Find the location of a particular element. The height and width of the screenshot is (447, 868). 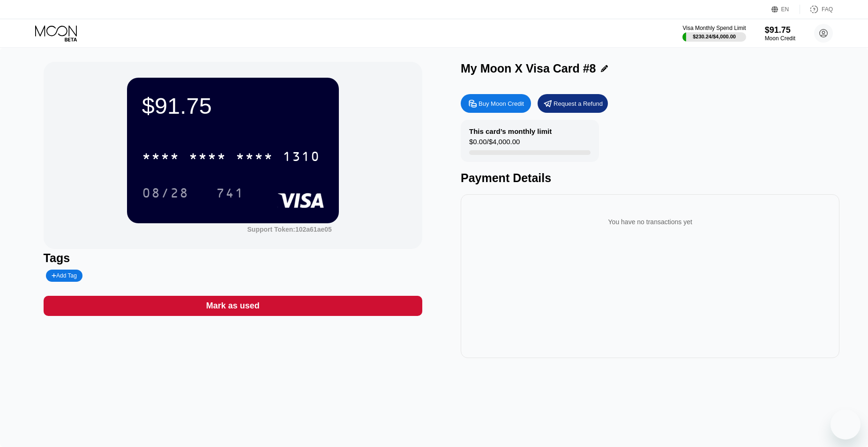

div: Mark as used is located at coordinates (233, 306).